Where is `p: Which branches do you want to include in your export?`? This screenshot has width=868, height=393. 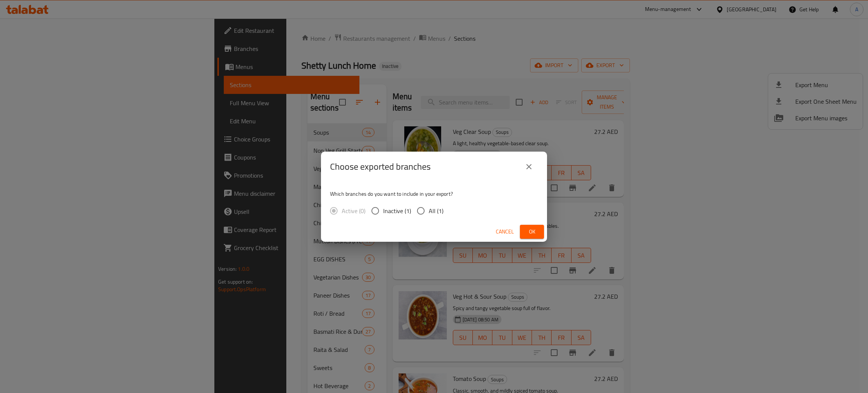 p: Which branches do you want to include in your export? is located at coordinates (434, 194).